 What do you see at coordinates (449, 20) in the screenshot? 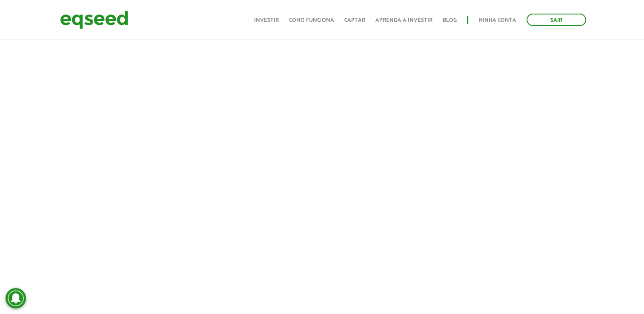
I see `a: Blog` at bounding box center [449, 20].